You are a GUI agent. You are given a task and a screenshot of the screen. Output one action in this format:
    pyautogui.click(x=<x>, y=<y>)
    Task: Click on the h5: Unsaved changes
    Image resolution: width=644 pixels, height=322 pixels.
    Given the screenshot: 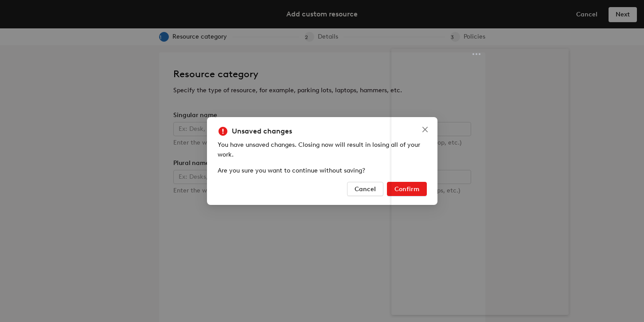 What is the action you would take?
    pyautogui.click(x=262, y=131)
    